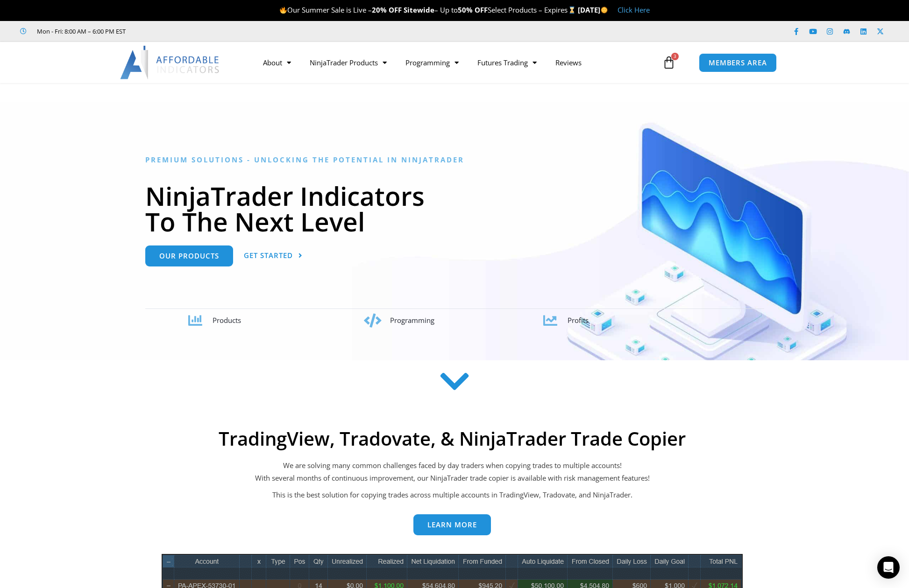 This screenshot has width=909, height=588. What do you see at coordinates (227, 320) in the screenshot?
I see `span: Products` at bounding box center [227, 320].